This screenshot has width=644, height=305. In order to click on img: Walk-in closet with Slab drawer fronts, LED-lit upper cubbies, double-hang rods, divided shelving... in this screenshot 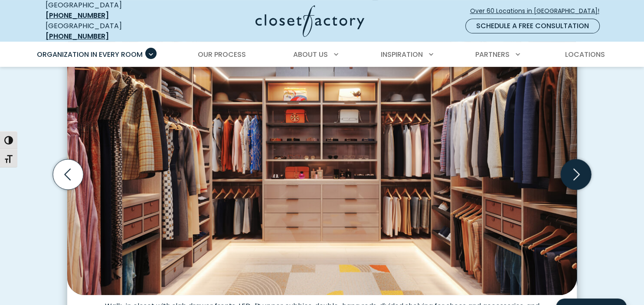, I will do `click(322, 163)`.